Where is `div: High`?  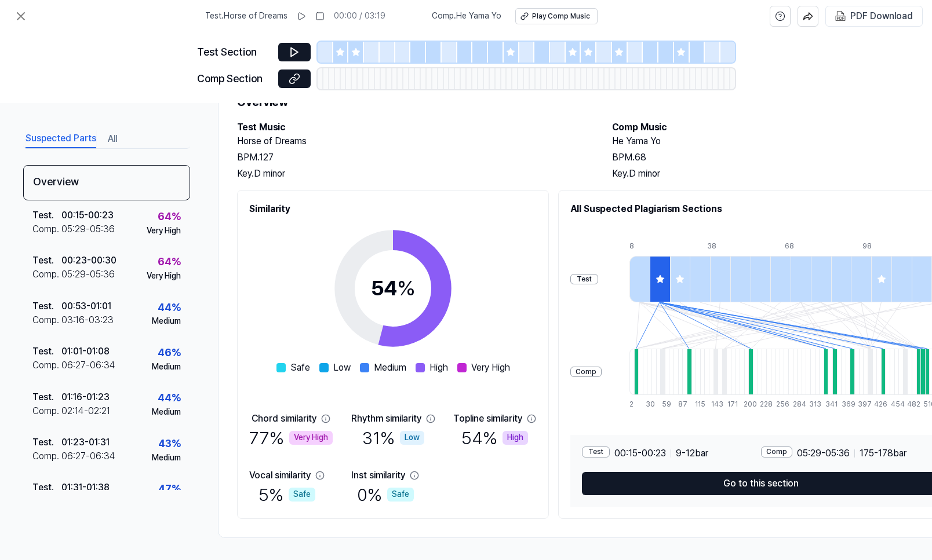 div: High is located at coordinates (516, 439).